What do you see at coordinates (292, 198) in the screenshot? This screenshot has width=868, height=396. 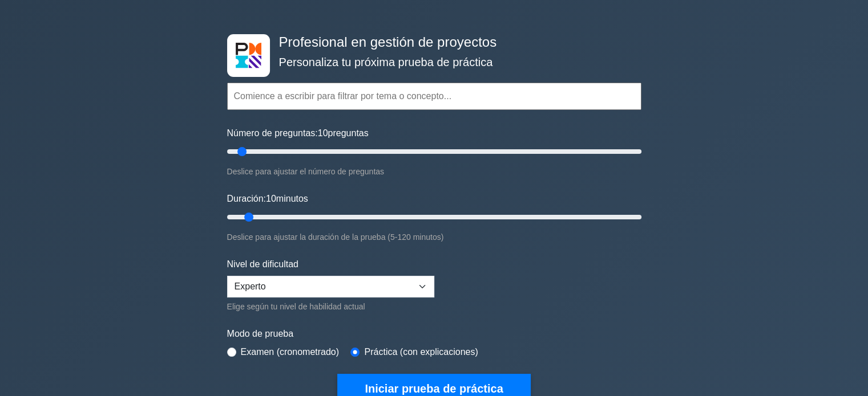 I see `font: minutos` at bounding box center [292, 198].